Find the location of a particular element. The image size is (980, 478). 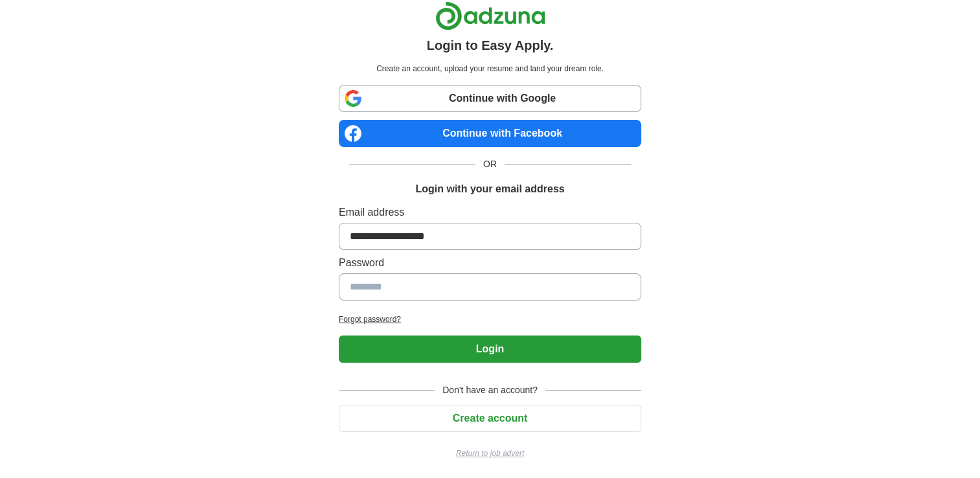

label: Email address is located at coordinates (489, 212).